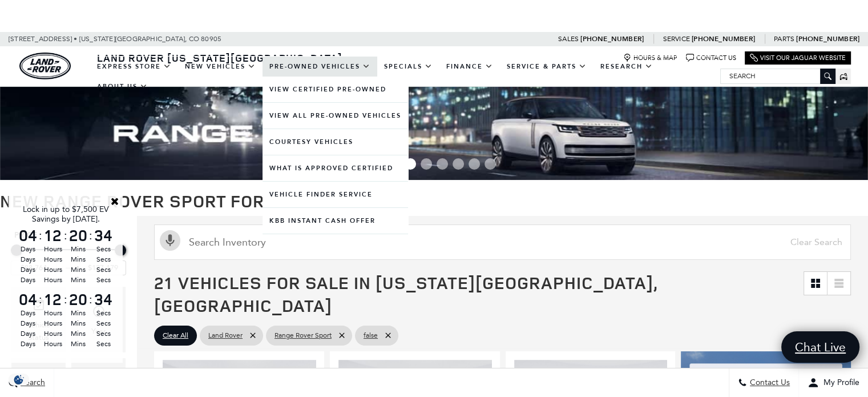 The image size is (868, 397). What do you see at coordinates (319, 66) in the screenshot?
I see `a: Pre-Owned Vehicles` at bounding box center [319, 66].